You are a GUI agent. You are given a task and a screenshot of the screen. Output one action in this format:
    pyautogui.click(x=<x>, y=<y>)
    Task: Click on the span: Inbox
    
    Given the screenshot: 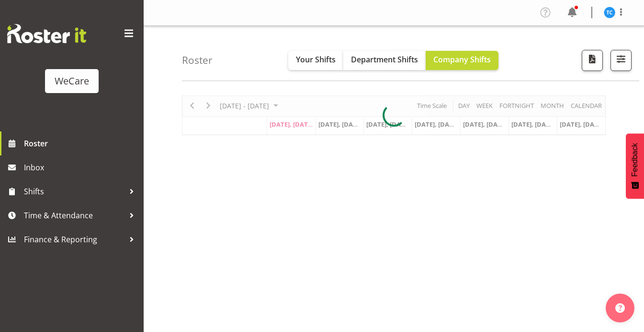 What is the action you would take?
    pyautogui.click(x=81, y=168)
    